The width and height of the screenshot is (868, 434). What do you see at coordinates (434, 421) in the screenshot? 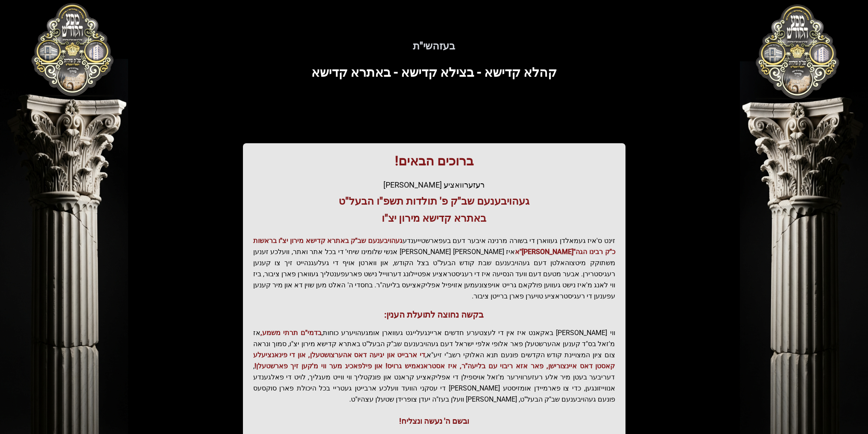
I see `div: ובשם ה' נעשה ונצליח!` at bounding box center [434, 421].